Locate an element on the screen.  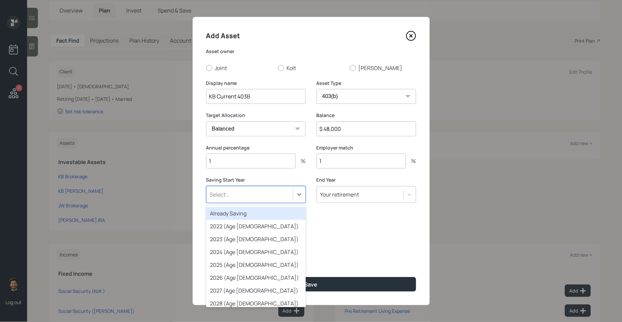
button: Save is located at coordinates (311, 284).